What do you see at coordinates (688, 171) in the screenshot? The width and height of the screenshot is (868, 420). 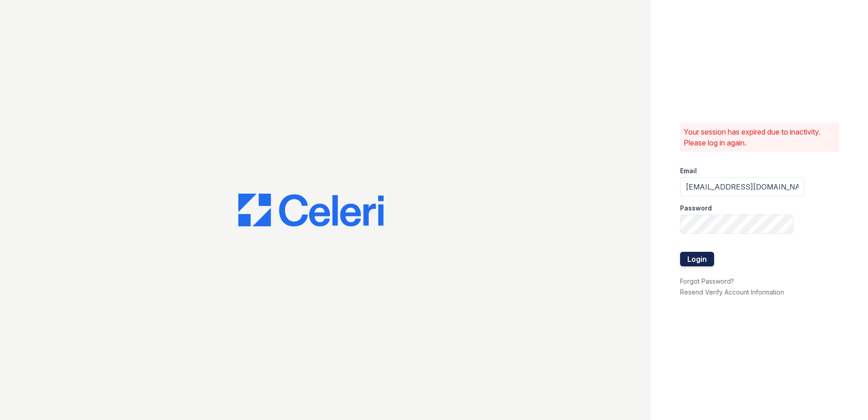 I see `label: Email` at bounding box center [688, 171].